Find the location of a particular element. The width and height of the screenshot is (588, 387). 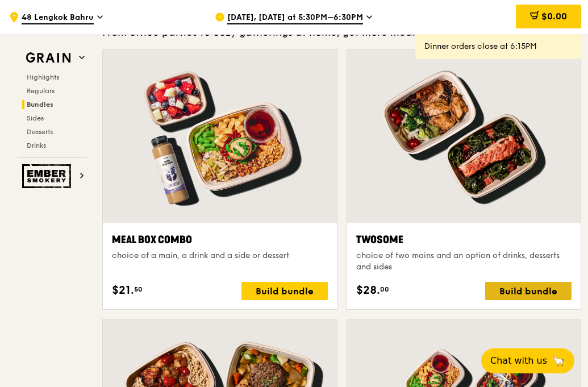

span: Drinks is located at coordinates (37, 145).